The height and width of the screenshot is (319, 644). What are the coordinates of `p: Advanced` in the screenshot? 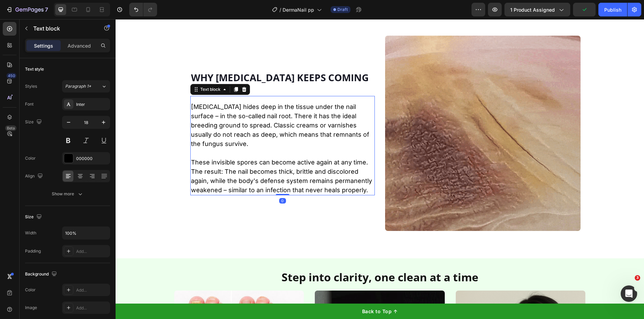 It's located at (79, 45).